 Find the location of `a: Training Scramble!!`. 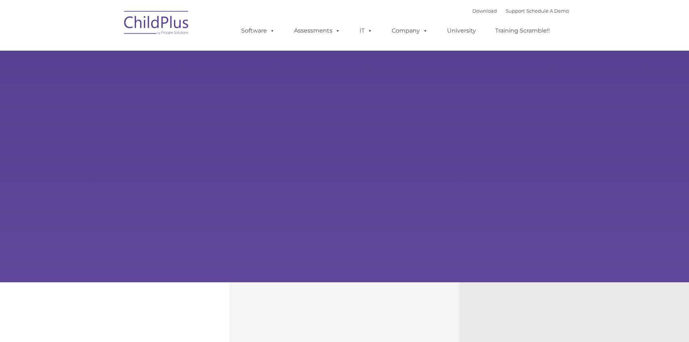

a: Training Scramble!! is located at coordinates (522, 31).